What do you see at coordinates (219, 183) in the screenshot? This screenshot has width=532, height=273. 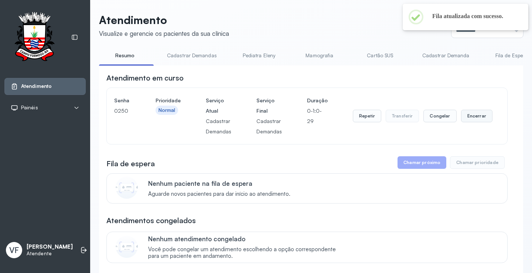 I see `p: Nenhum paciente na fila de espera` at bounding box center [219, 183].